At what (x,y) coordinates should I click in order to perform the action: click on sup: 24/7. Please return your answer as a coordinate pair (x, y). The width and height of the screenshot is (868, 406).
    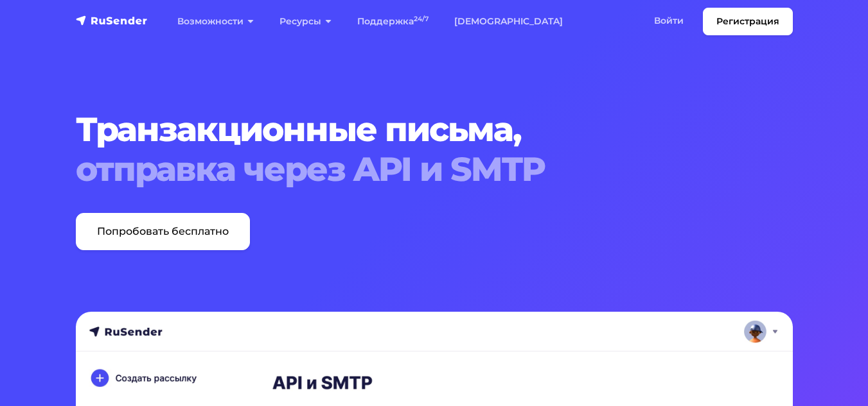
    Looking at the image, I should click on (421, 18).